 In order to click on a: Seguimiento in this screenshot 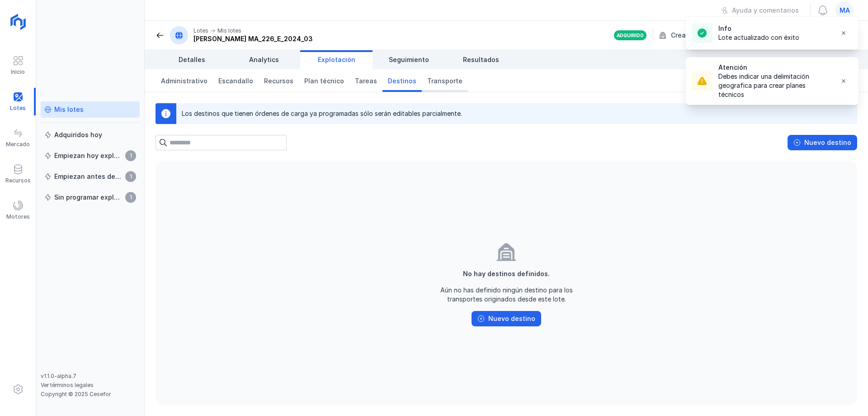, I will do `click(409, 60)`.